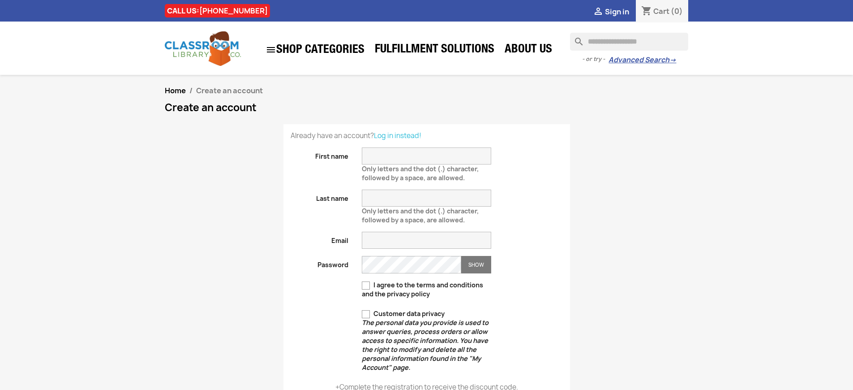 Image resolution: width=853 pixels, height=390 pixels. What do you see at coordinates (426, 289) in the screenshot?
I see `label: I agree to the terms and conditions and the privacy policy` at bounding box center [426, 289].